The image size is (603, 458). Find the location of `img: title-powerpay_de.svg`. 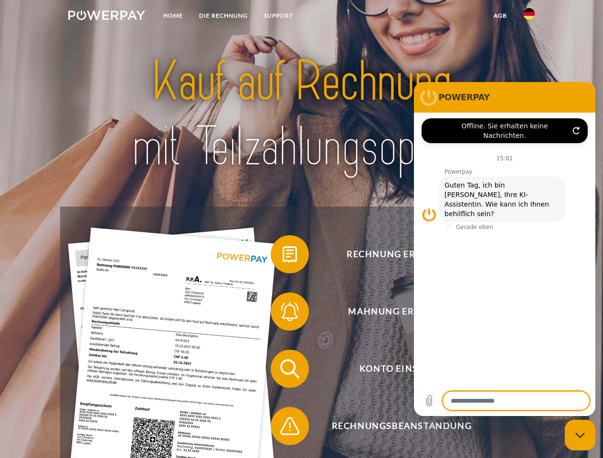

img: title-powerpay_de.svg is located at coordinates (301, 114).